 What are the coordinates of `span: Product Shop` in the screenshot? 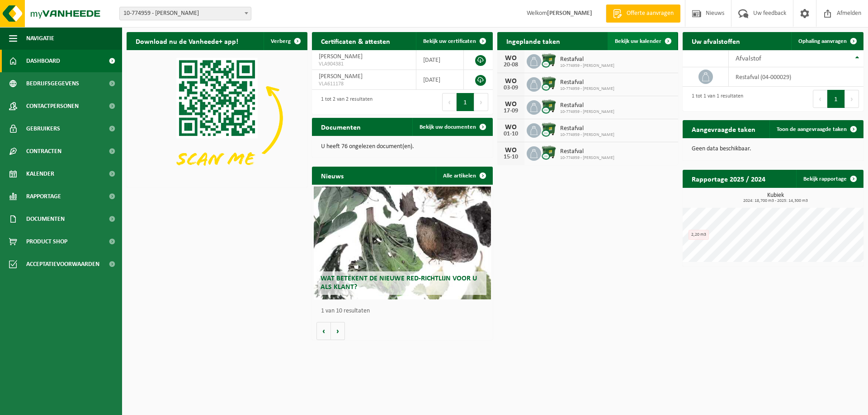 It's located at (47, 242).